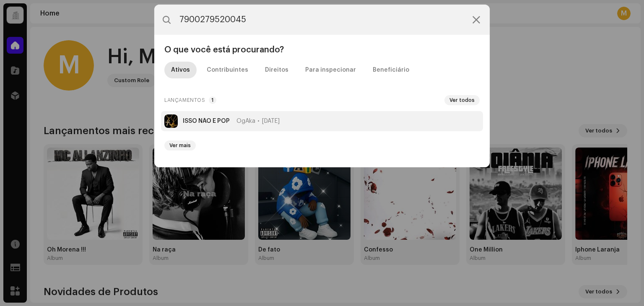 The image size is (644, 306). Describe the element at coordinates (213, 100) in the screenshot. I see `p-badge: 1` at that location.